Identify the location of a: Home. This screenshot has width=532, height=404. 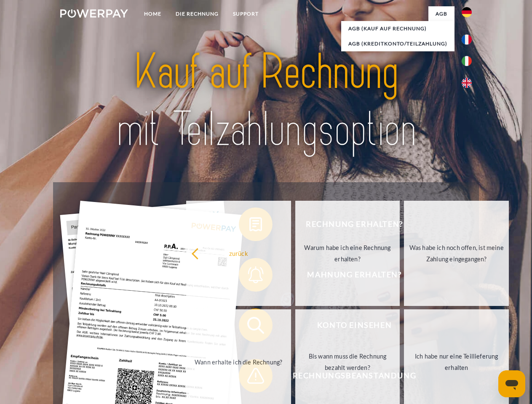
(152, 14).